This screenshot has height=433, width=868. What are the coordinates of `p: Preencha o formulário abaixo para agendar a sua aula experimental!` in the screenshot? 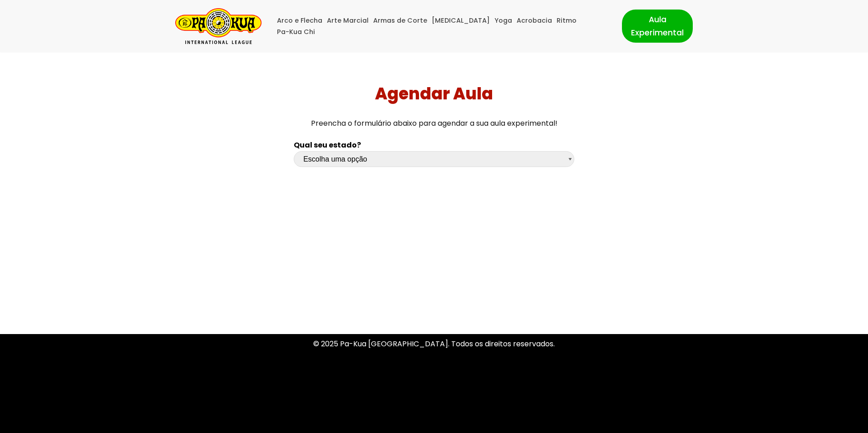 It's located at (434, 123).